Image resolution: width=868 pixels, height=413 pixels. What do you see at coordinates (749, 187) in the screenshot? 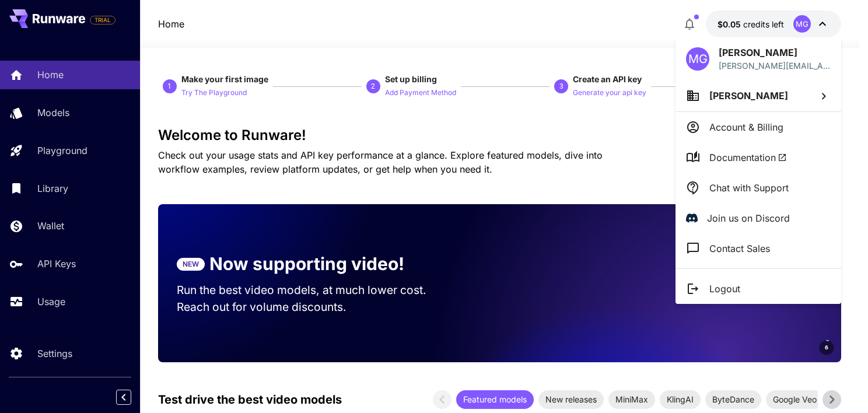
I see `p: Chat with Support` at bounding box center [749, 187].